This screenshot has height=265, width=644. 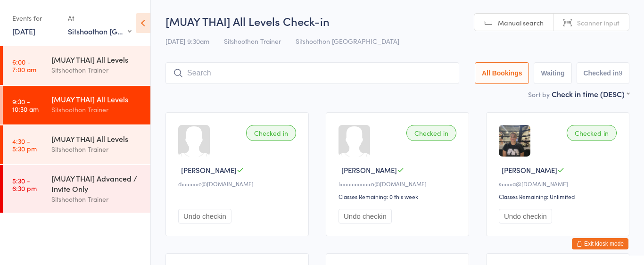 I want to click on label: Sort by, so click(x=539, y=94).